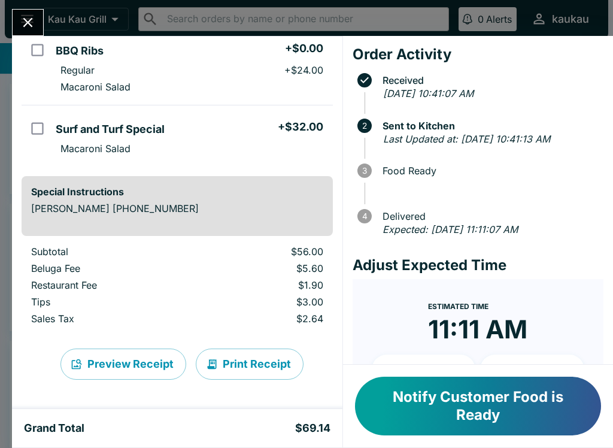  I want to click on button: Preview Receipt, so click(123, 364).